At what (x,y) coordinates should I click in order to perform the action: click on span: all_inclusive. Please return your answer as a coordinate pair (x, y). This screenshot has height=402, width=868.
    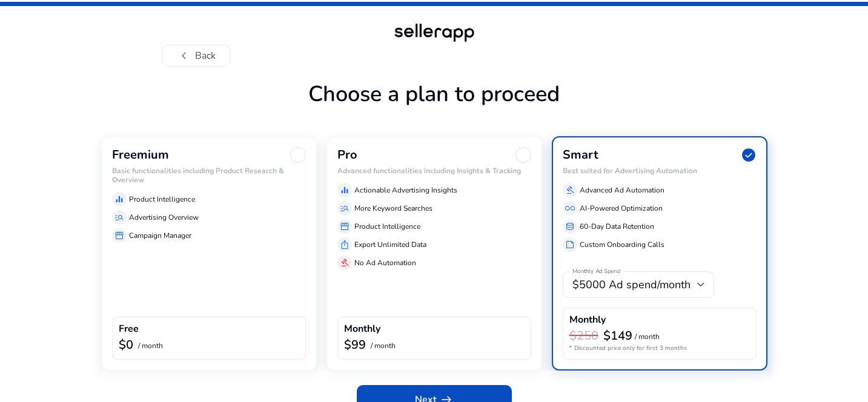
    Looking at the image, I should click on (570, 208).